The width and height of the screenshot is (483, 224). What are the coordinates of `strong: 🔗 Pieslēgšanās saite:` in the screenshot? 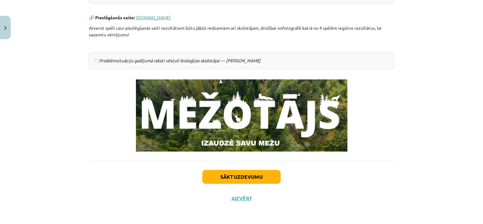 It's located at (112, 17).